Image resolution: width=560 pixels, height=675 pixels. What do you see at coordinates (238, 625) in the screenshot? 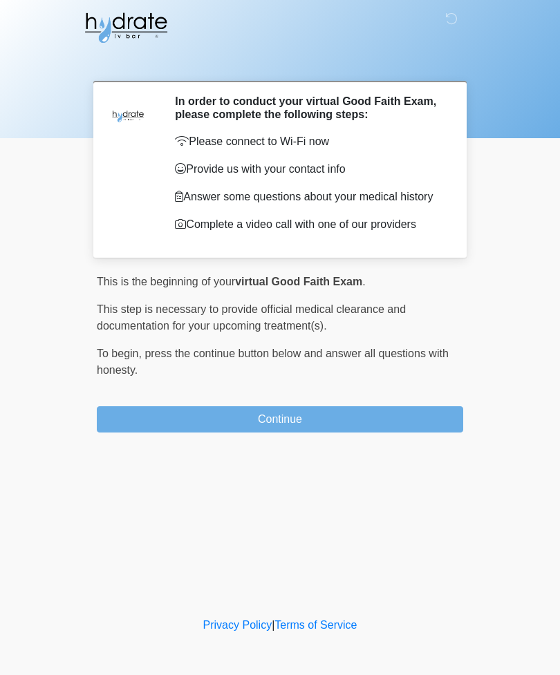
I see `a: Privacy Policy` at bounding box center [238, 625].